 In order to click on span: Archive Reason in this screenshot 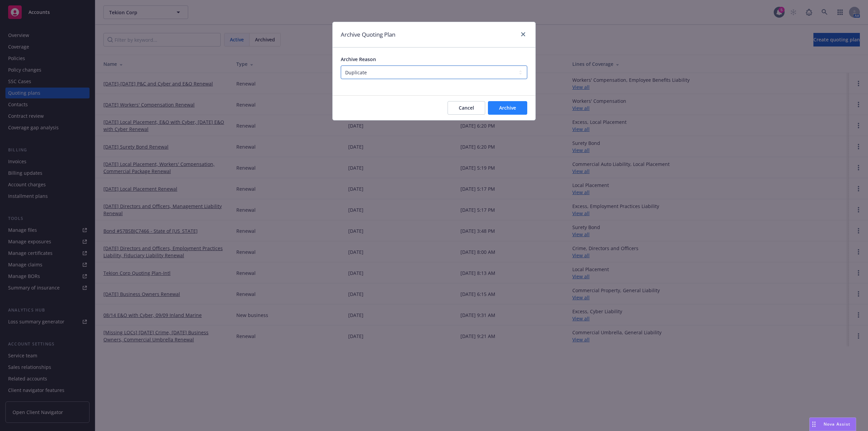, I will do `click(359, 59)`.